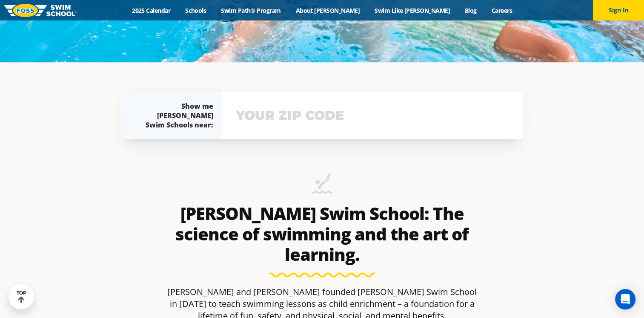 This screenshot has width=644, height=318. What do you see at coordinates (21, 296) in the screenshot?
I see `div: TOP` at bounding box center [21, 296].